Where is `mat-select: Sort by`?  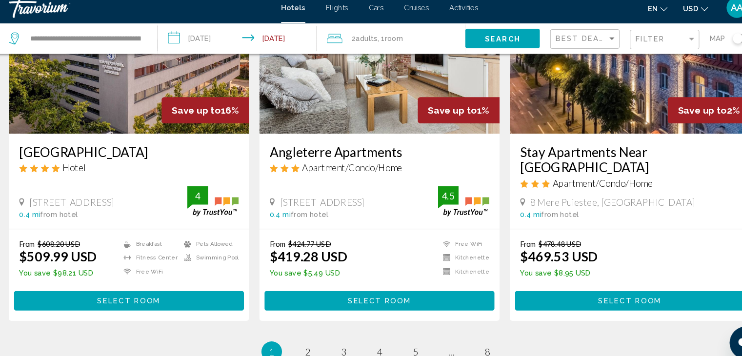 mat-select: Sort by is located at coordinates (567, 44).